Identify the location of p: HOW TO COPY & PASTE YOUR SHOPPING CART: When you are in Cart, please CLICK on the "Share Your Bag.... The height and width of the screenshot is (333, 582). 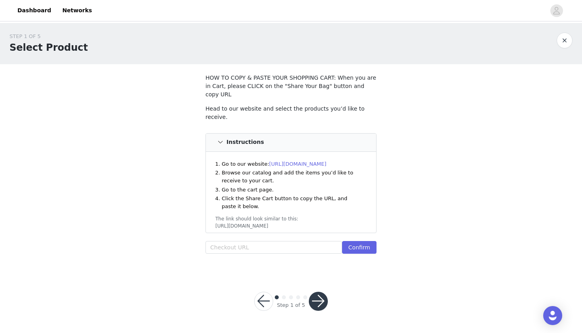
(291, 86).